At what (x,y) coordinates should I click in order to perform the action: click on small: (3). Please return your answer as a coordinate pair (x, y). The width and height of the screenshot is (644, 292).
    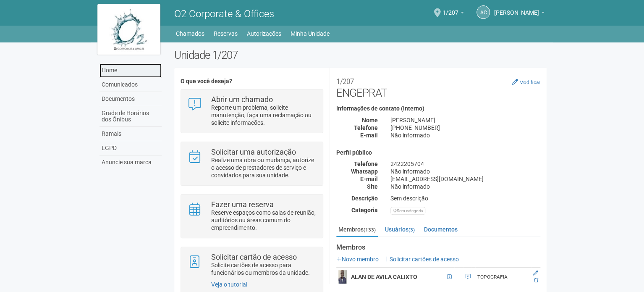
    Looking at the image, I should click on (411, 230).